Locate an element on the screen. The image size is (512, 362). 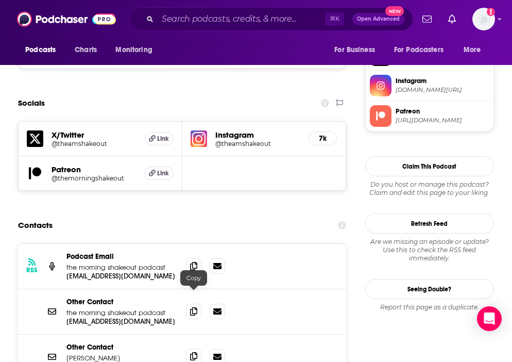
button: Claim This Podcast is located at coordinates (430, 166).